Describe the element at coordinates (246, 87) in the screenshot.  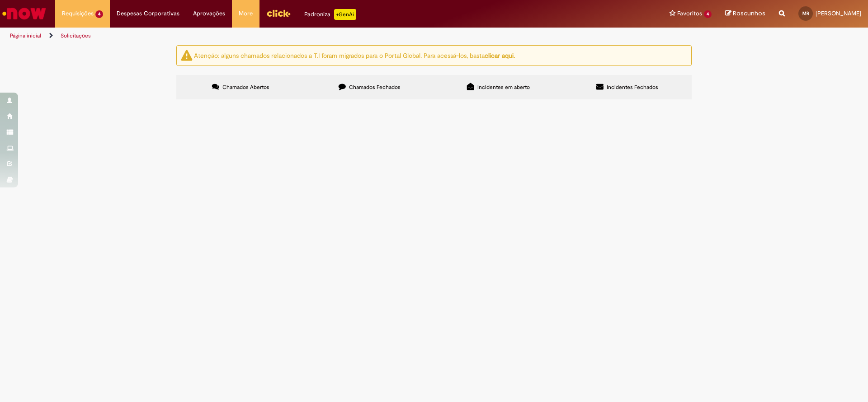
I see `span: Chamados Abertos` at that location.